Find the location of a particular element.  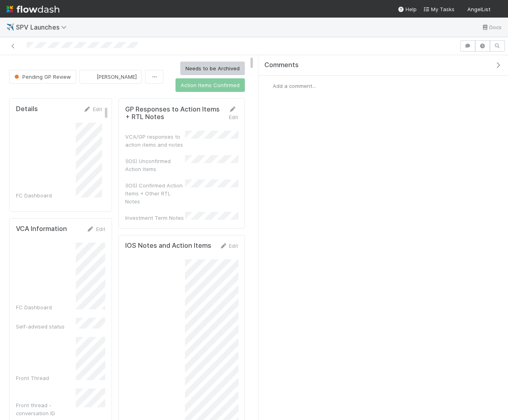

div: (IOS) Confirmed Action Items + Other RTL Notes is located at coordinates (155, 193).